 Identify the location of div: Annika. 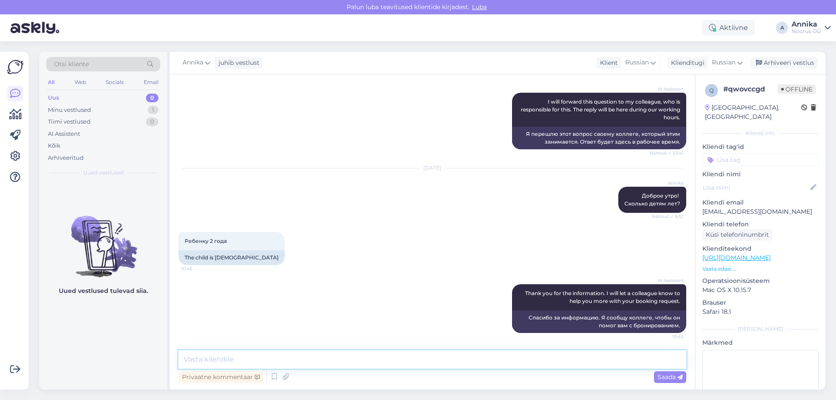
(807, 24).